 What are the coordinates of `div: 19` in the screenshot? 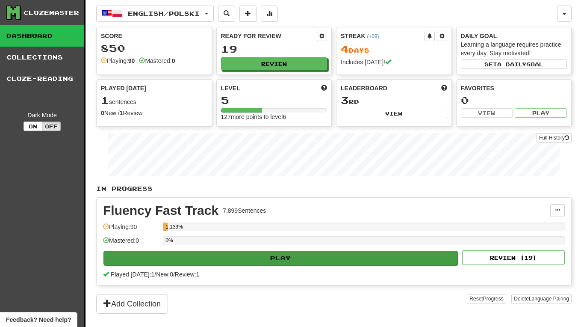 It's located at (274, 49).